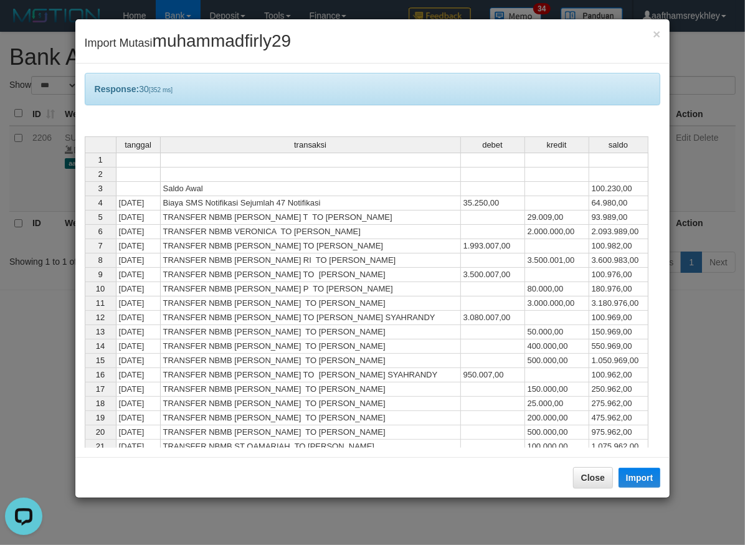  What do you see at coordinates (100, 346) in the screenshot?
I see `span: 14` at bounding box center [100, 346].